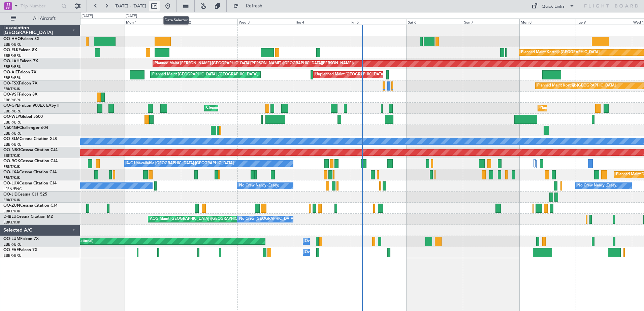  I want to click on span: OO-VSF, so click(11, 94).